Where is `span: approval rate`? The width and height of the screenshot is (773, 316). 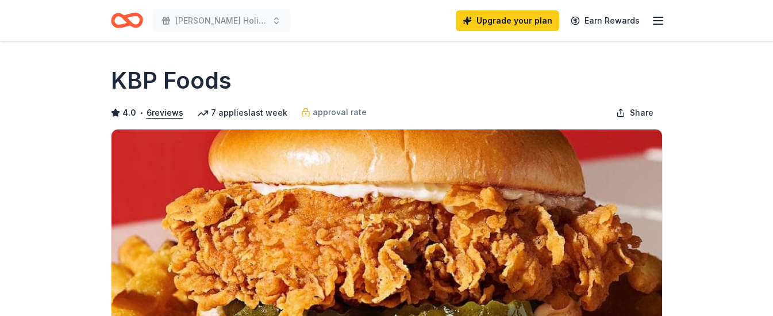 span: approval rate is located at coordinates (340, 112).